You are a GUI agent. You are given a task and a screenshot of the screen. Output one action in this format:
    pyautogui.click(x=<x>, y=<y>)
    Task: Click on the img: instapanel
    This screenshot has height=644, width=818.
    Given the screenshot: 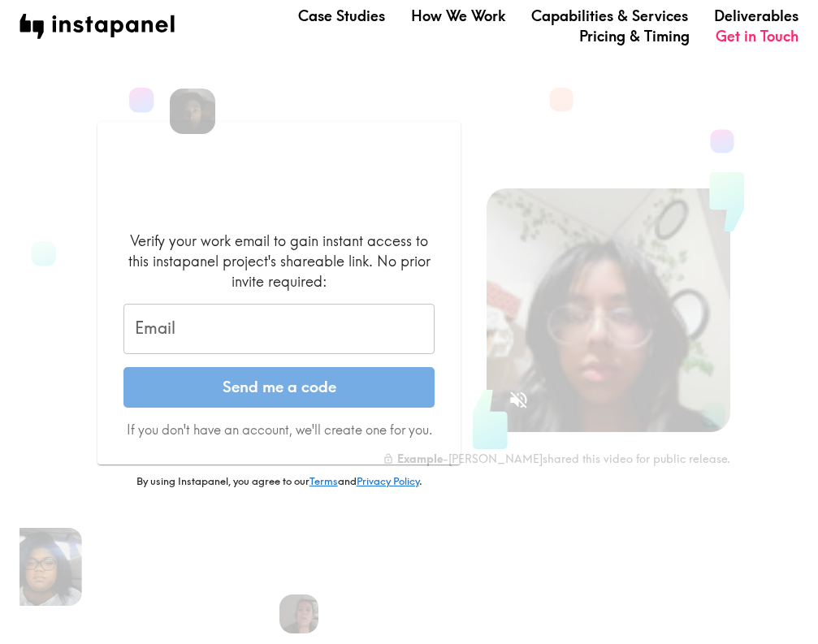 What is the action you would take?
    pyautogui.click(x=97, y=26)
    